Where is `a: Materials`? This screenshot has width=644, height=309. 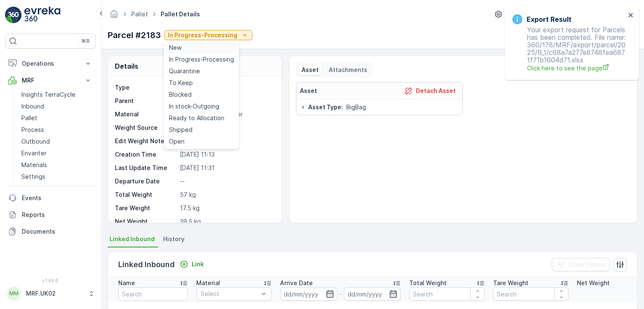
a: Materials is located at coordinates (56, 165).